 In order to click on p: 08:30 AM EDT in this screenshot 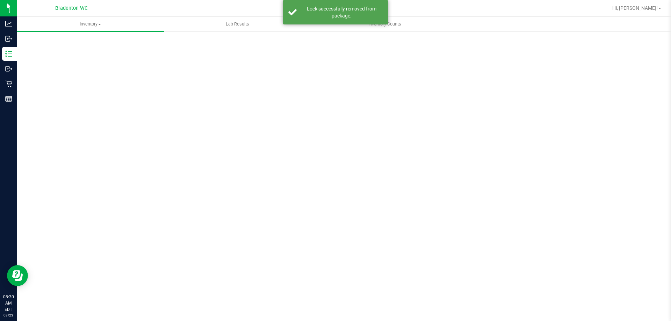, I will do `click(8, 303)`.